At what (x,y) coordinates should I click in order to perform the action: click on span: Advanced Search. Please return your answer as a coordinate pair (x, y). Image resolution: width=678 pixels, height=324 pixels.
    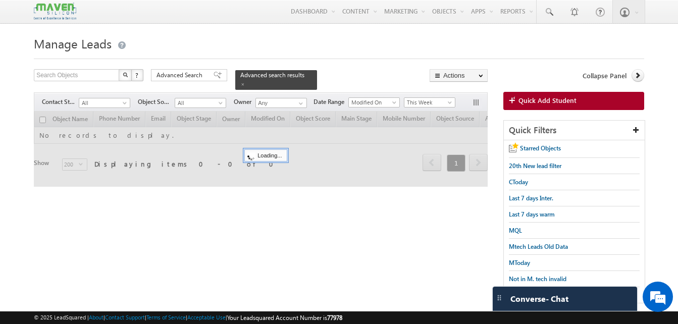
    Looking at the image, I should click on (181, 75).